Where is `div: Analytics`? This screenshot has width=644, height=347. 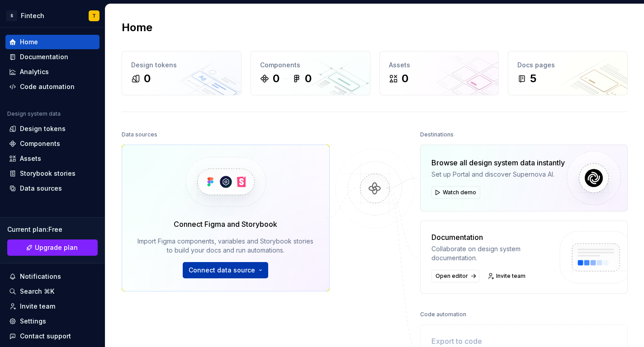
div: Analytics is located at coordinates (34, 72).